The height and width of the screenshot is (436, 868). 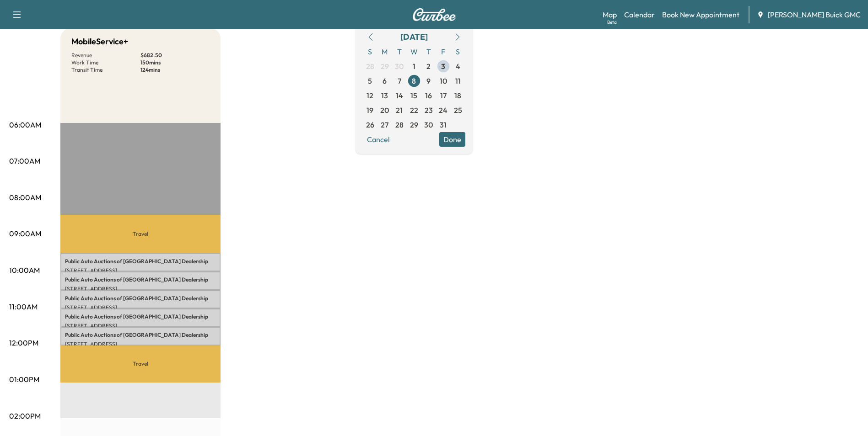 What do you see at coordinates (399, 110) in the screenshot?
I see `span: 21` at bounding box center [399, 110].